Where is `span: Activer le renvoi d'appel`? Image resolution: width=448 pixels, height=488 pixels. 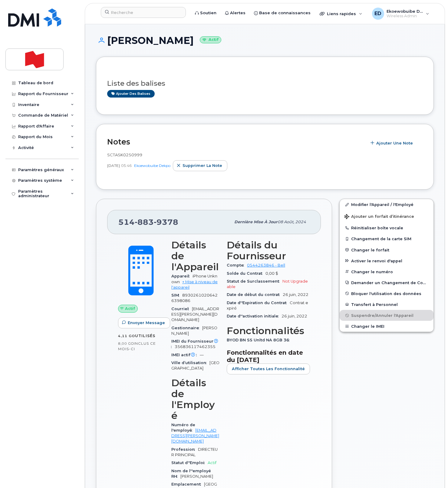
span: Activer le renvoi d'appel is located at coordinates (376, 260).